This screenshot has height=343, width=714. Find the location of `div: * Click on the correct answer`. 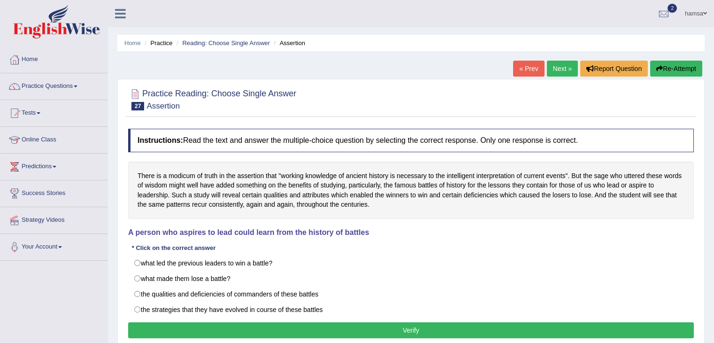

div: * Click on the correct answer is located at coordinates (174, 248).